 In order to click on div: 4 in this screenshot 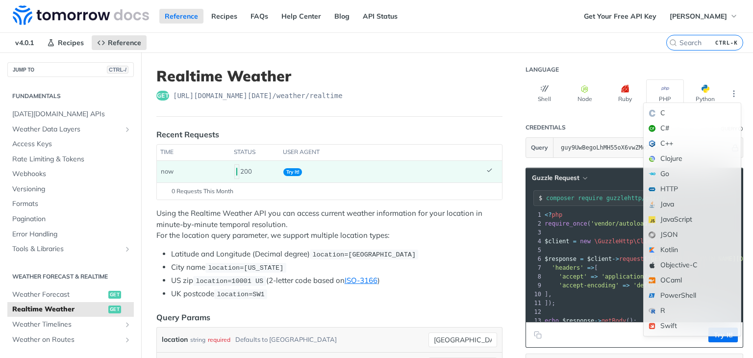, I will do `click(534, 241)`.